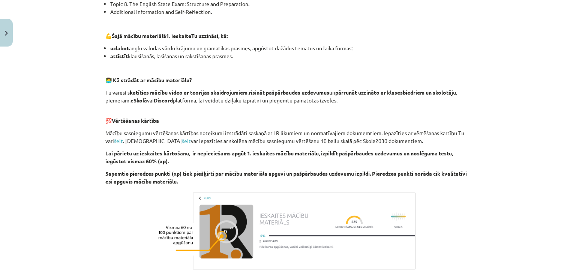  What do you see at coordinates (287, 96) in the screenshot?
I see `p: Tu varēsi s , un , piemēram, vai platformā, lai veidotu dziļāku izpratni un pieņemtu pamatotas iz...` at bounding box center [287, 96].